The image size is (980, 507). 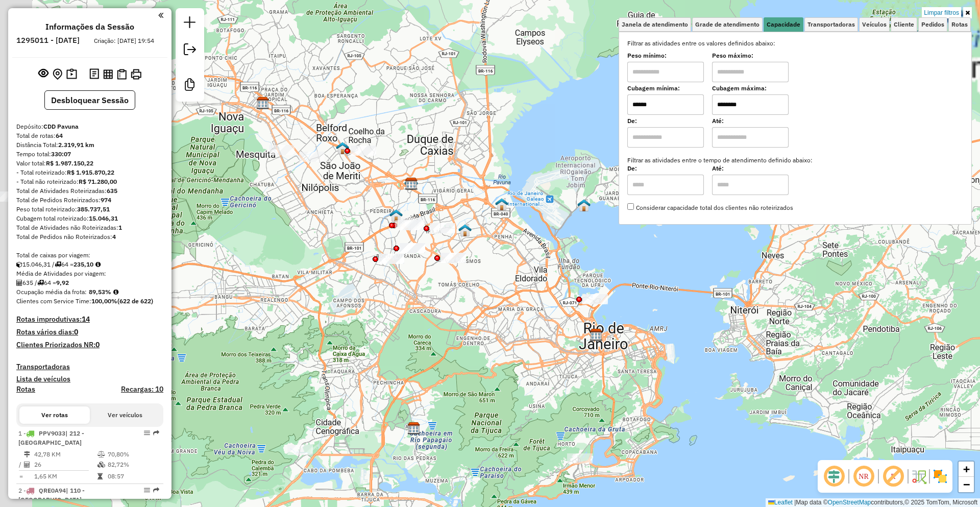 I want to click on img: CDD Jacarepaguá, so click(x=414, y=428).